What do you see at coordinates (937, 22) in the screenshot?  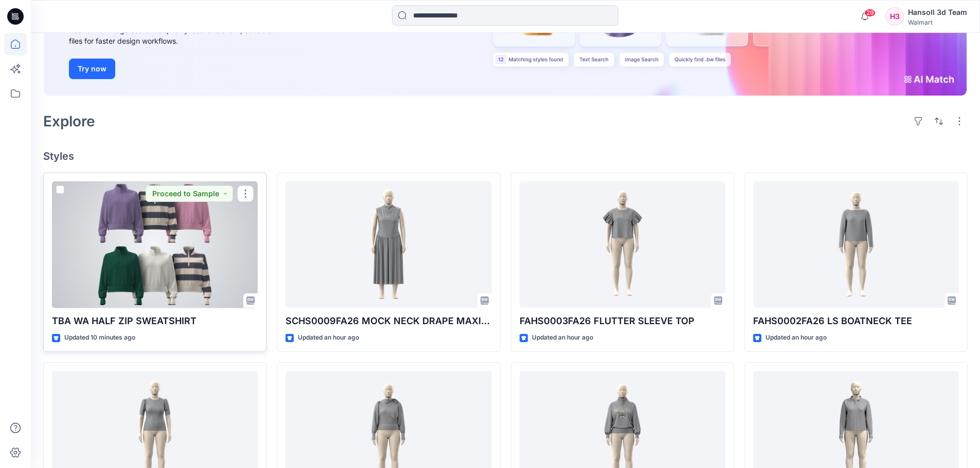 I see `div: Walmart` at bounding box center [937, 22].